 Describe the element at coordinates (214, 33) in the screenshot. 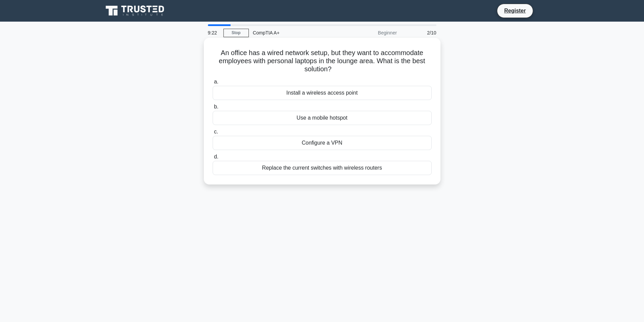

I see `div: 9:22` at that location.